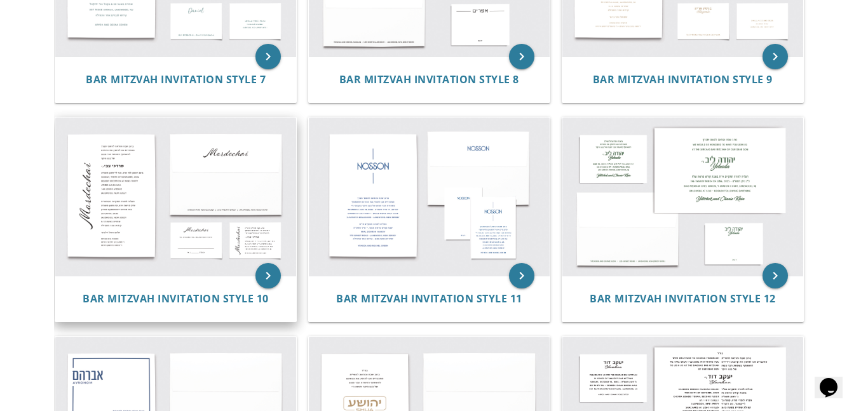  I want to click on img: Bar Mitzvah Invitation Style 12, so click(683, 196).